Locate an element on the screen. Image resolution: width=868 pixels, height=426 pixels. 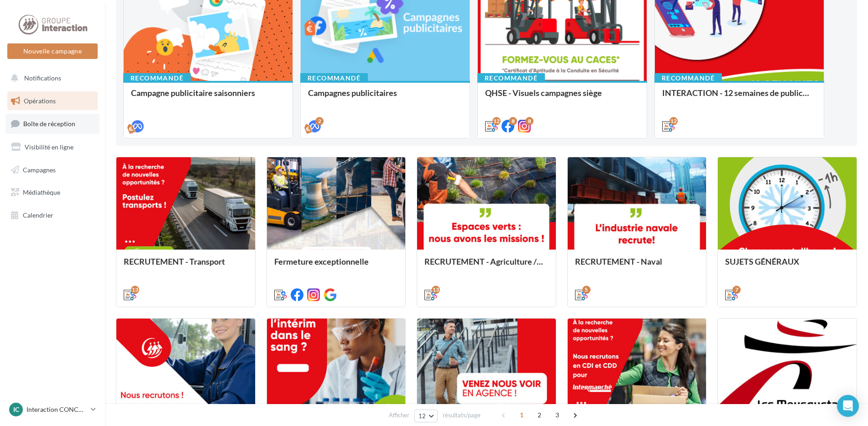
div: RECRUTEMENT - Agriculture / Espaces verts is located at coordinates (487, 266).